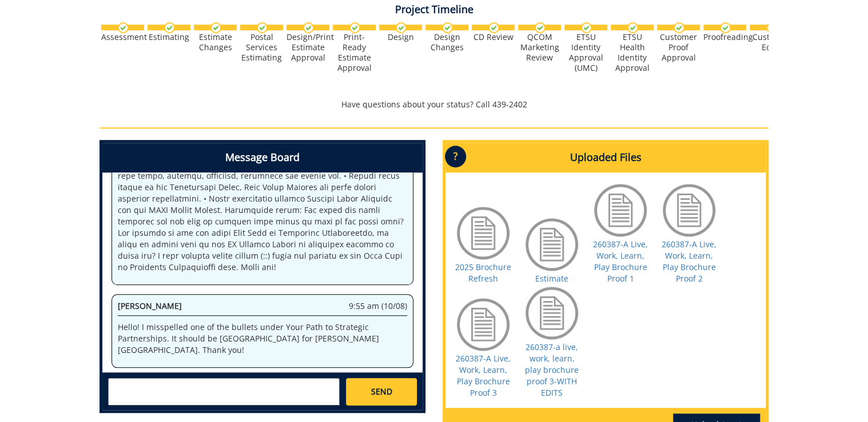  I want to click on div: Postal Services Estimating, so click(261, 48).